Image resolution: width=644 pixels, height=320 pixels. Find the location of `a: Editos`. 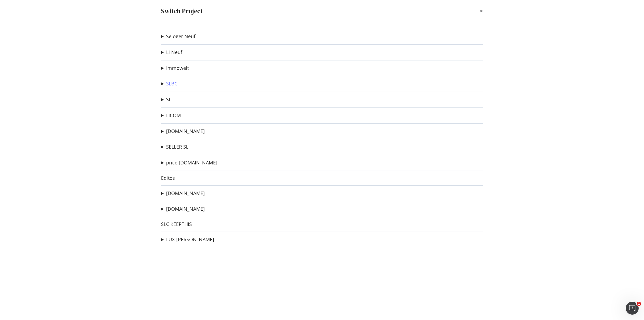

a: Editos is located at coordinates (168, 178).